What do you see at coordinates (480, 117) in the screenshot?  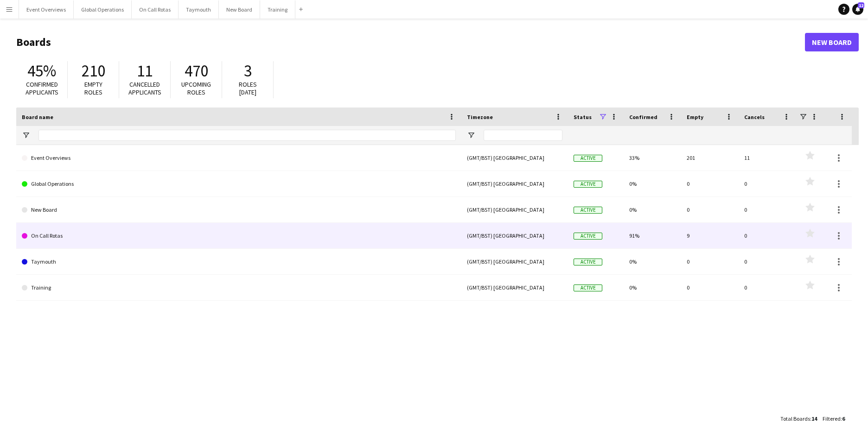 I see `span: Timezone` at bounding box center [480, 117].